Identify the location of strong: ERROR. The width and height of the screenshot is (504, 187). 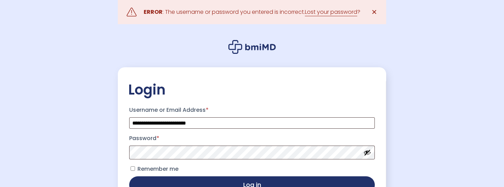
(153, 12).